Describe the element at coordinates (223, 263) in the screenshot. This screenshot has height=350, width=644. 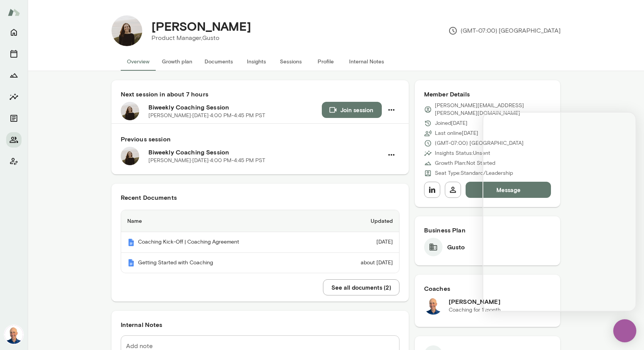
I see `th: Getting Started with Coaching` at that location.